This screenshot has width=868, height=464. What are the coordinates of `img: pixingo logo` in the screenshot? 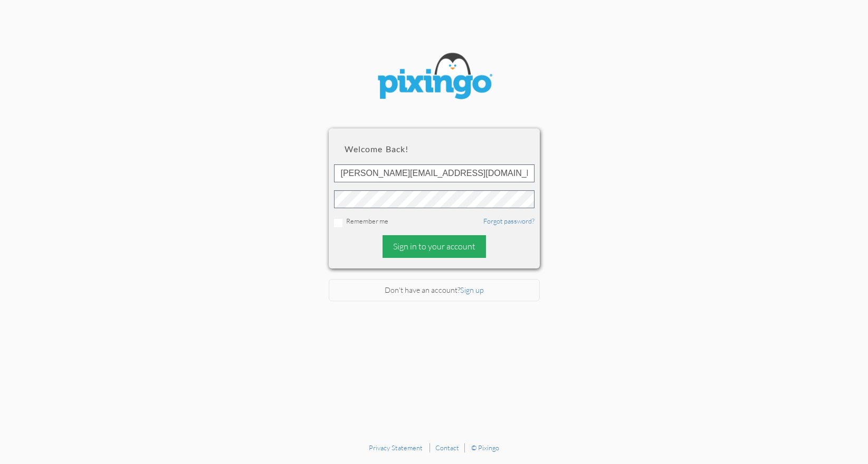 It's located at (435, 77).